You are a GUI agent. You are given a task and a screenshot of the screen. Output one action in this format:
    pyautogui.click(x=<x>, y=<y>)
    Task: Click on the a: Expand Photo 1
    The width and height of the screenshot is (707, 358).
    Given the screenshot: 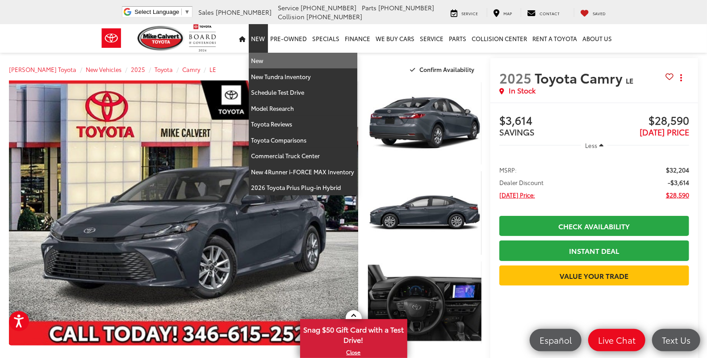 What is the action you would take?
    pyautogui.click(x=425, y=123)
    